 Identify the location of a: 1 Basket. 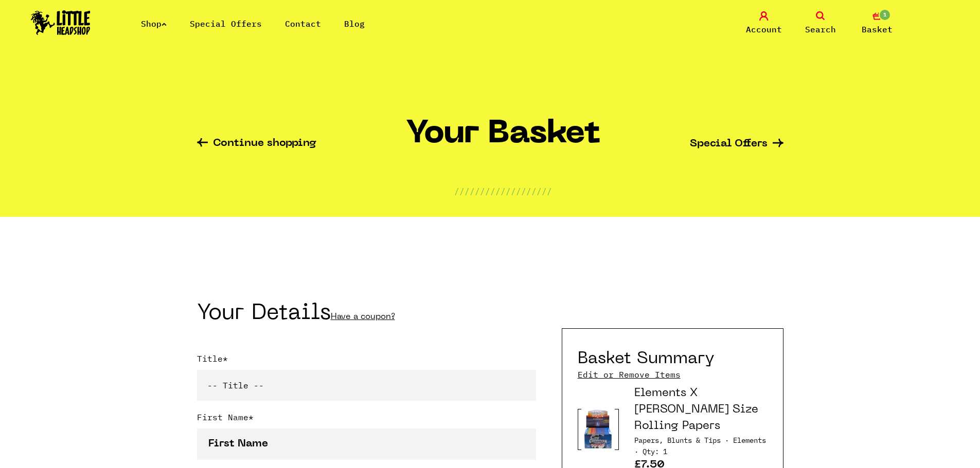
(877, 23).